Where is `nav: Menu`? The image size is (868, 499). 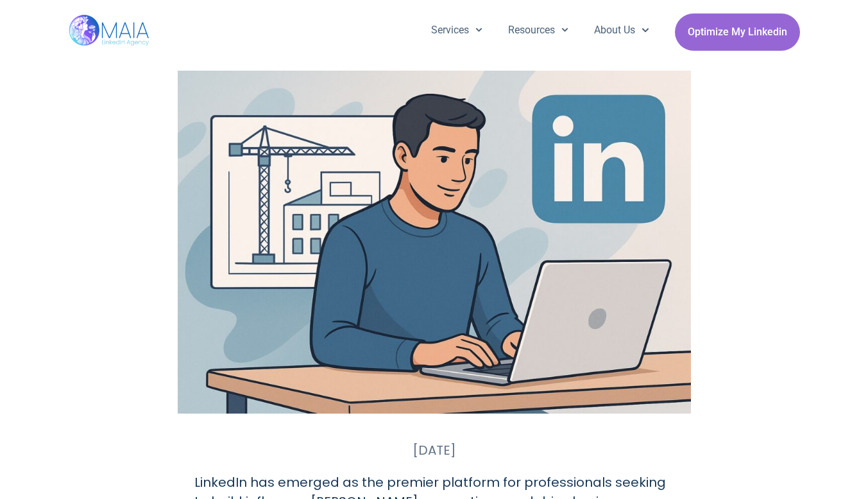 nav: Menu is located at coordinates (540, 30).